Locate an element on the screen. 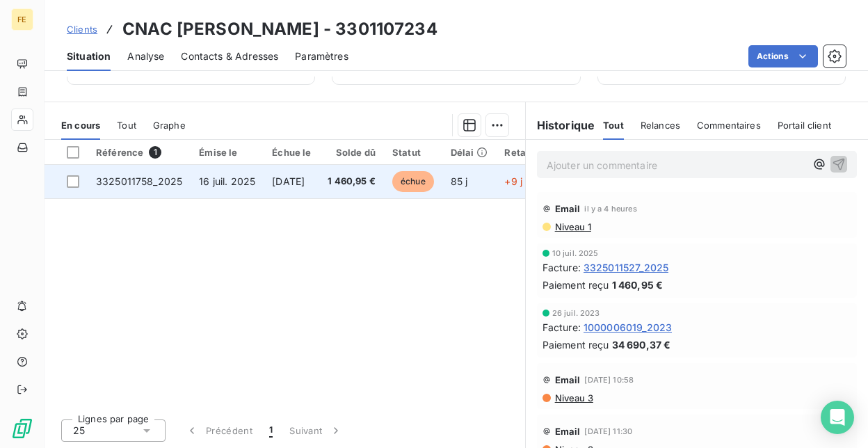 This screenshot has height=448, width=868. span: Portail client is located at coordinates (804, 125).